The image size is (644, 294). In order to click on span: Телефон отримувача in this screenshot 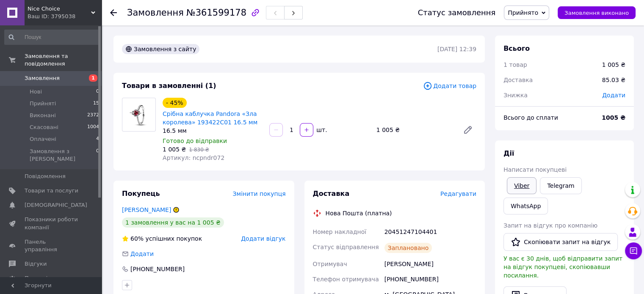, I will do `click(346, 280)`.